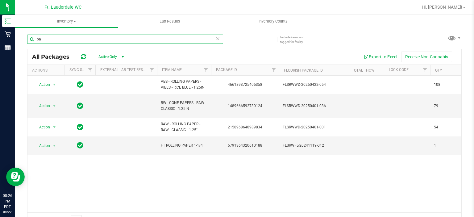  Describe the element at coordinates (66, 21) in the screenshot. I see `a: Inventory` at that location.